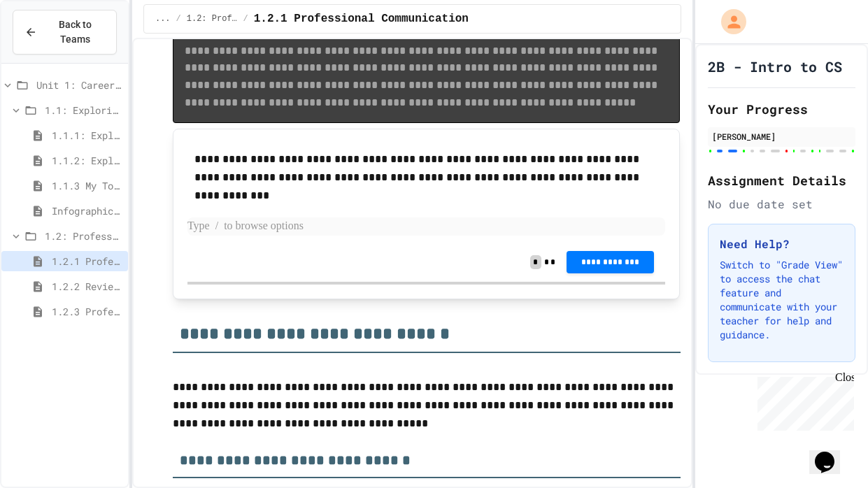 The image size is (868, 488). Describe the element at coordinates (79, 84) in the screenshot. I see `span: Unit 1: Careers & Professionalism` at that location.